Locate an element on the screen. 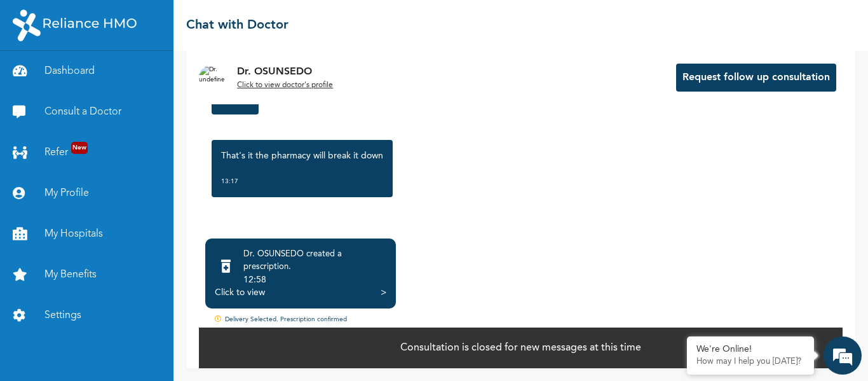  div: 13:17 is located at coordinates (302, 182).